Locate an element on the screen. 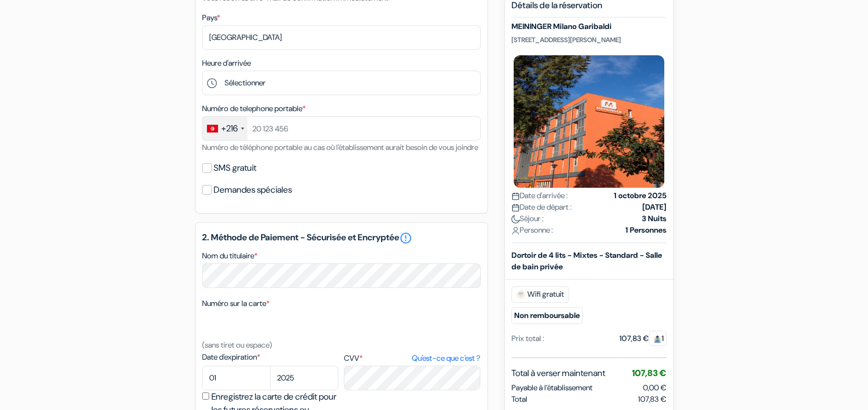 Image resolution: width=868 pixels, height=410 pixels. label: Numéro sur la carte is located at coordinates (236, 303).